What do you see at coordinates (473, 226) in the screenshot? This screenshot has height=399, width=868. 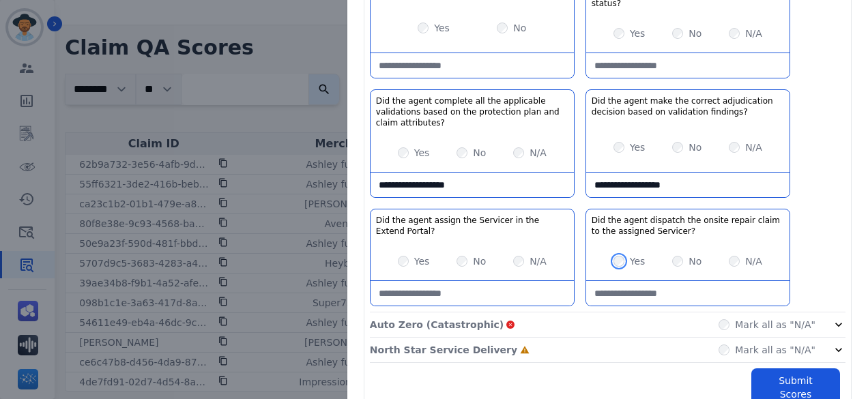 I see `h3: Did the agent assign the Servicer in the Extend Portal?` at bounding box center [473, 226].